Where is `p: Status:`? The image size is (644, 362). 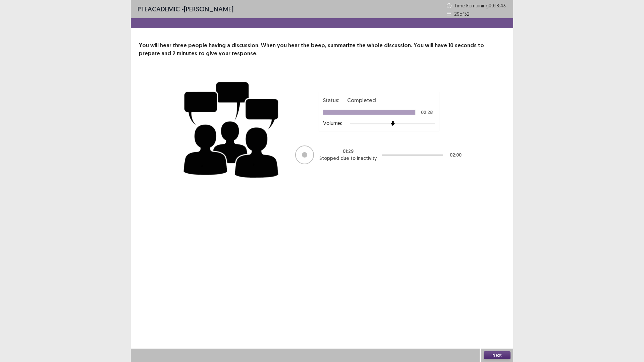 p: Status: is located at coordinates (331, 100).